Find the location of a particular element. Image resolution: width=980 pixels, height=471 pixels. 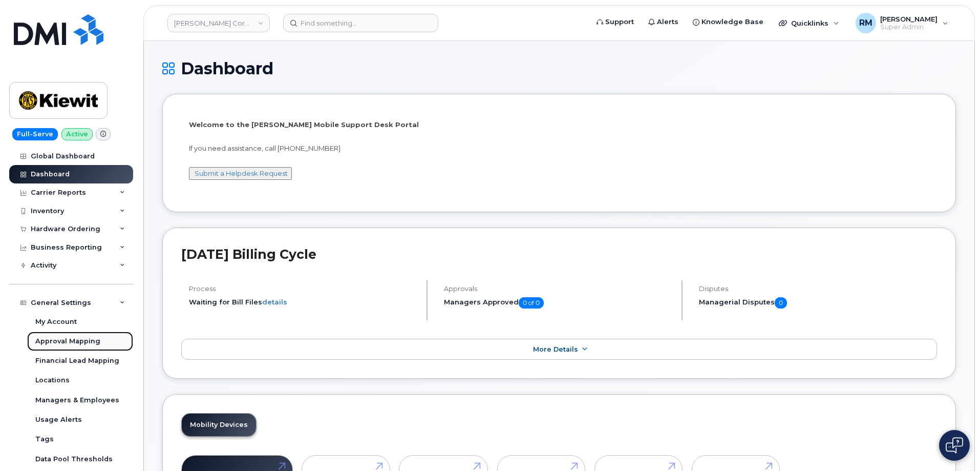

h4: Approvals is located at coordinates (558, 289).